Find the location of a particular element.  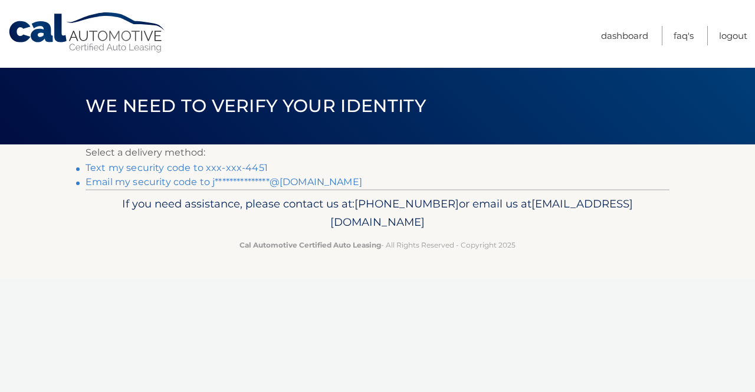

p: If you need assistance, please contact us at: or email us at is located at coordinates (377, 213).